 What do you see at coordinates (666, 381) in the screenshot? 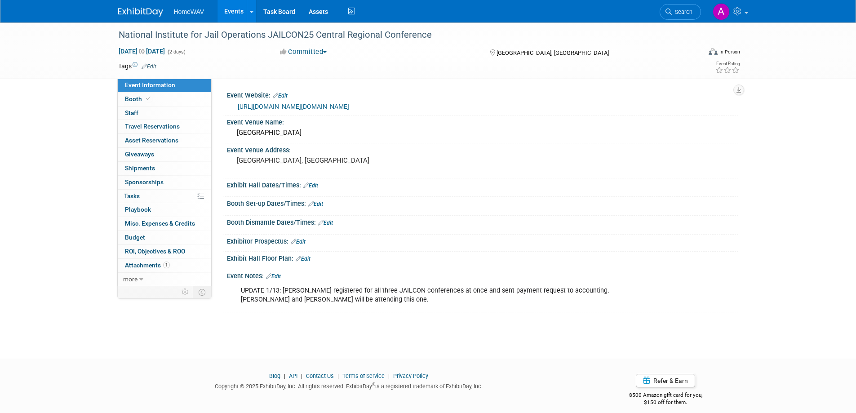
I see `a: Refer & Earn` at bounding box center [666, 381].